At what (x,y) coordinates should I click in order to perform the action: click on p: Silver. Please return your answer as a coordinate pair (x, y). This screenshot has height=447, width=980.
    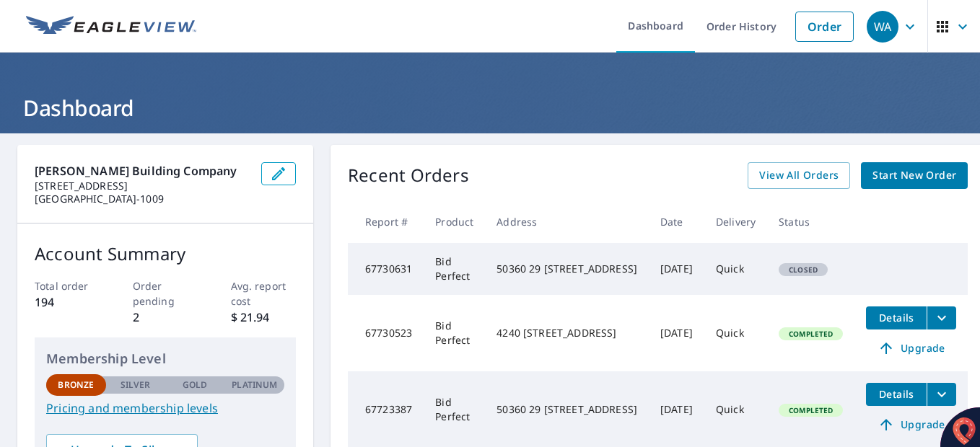
    Looking at the image, I should click on (136, 385).